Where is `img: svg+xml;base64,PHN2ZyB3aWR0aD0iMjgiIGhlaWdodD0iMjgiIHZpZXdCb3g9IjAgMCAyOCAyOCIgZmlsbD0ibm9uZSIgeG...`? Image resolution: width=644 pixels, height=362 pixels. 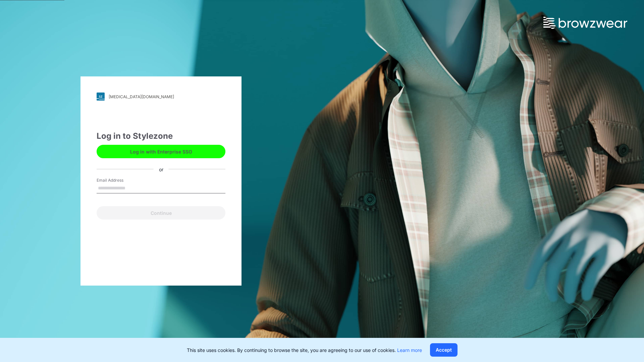
img: svg+xml;base64,PHN2ZyB3aWR0aD0iMjgiIGhlaWdodD0iMjgiIHZpZXdCb3g9IjAgMCAyOCAyOCIgZmlsbD0ibm9uZSIgeG... is located at coordinates (101, 97).